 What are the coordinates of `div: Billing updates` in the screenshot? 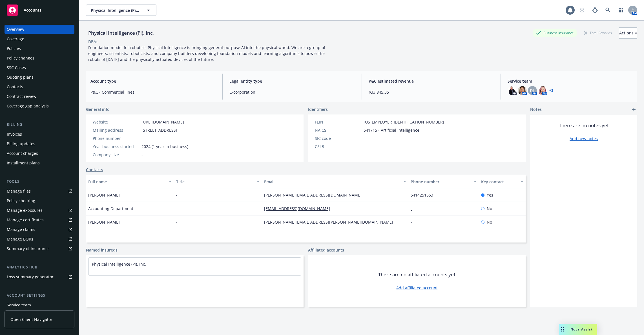 It's located at (21, 144).